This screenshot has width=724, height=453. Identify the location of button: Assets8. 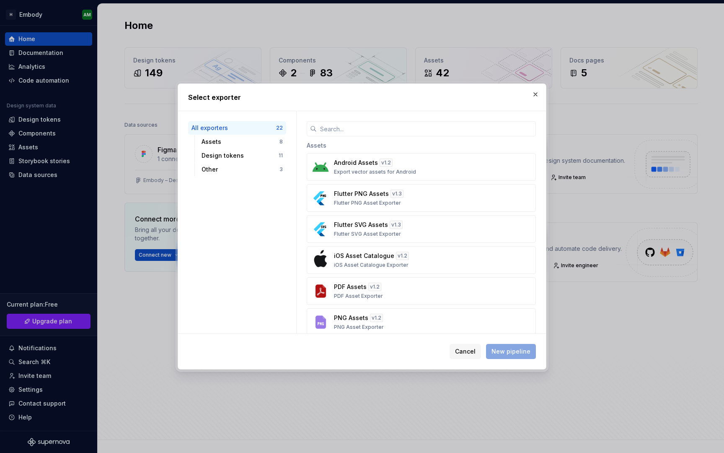
(242, 142).